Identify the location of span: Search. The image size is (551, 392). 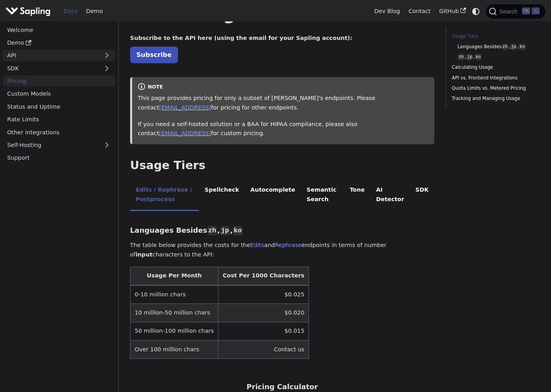
(509, 12).